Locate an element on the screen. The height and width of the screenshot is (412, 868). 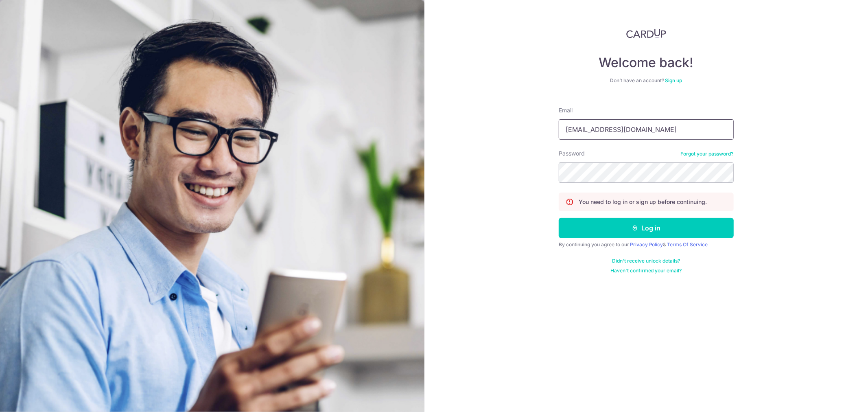
a: Sign up is located at coordinates (674, 80).